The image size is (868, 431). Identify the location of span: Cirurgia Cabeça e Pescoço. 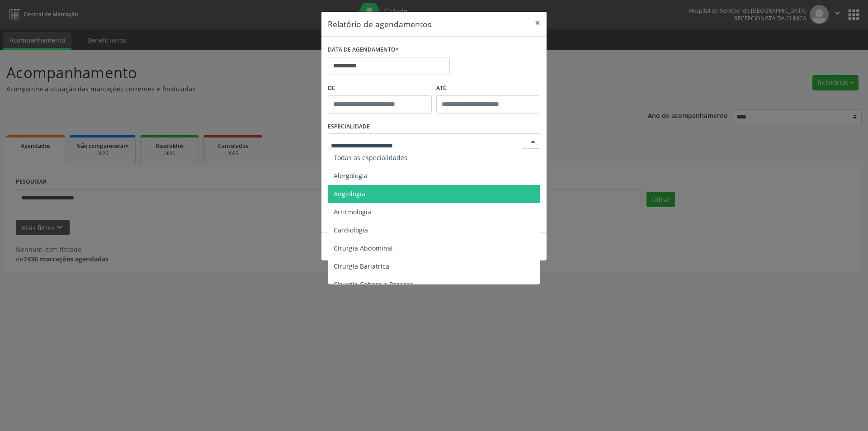
(374, 284).